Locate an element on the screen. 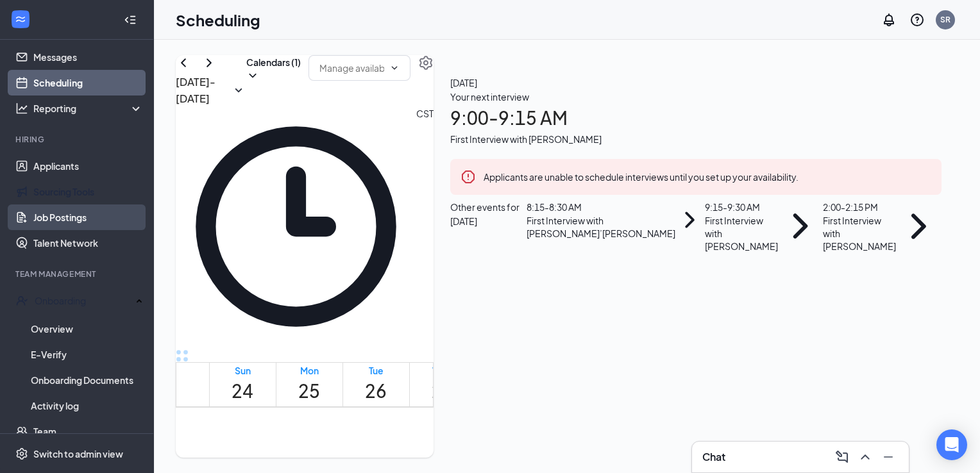 The width and height of the screenshot is (980, 473). button: ChevronRight is located at coordinates (209, 63).